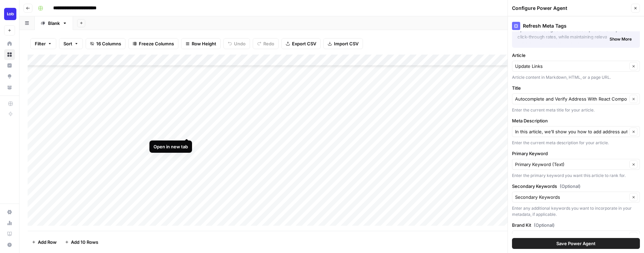  I want to click on span: Add Row, so click(47, 242).